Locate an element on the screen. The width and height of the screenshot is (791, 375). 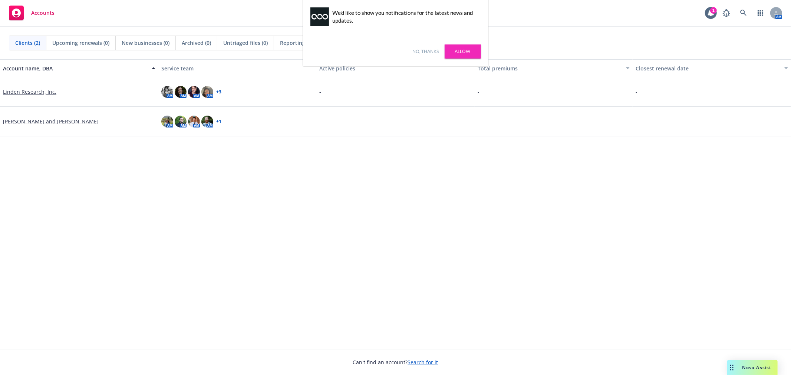
span: New businesses (0) is located at coordinates (145, 43).